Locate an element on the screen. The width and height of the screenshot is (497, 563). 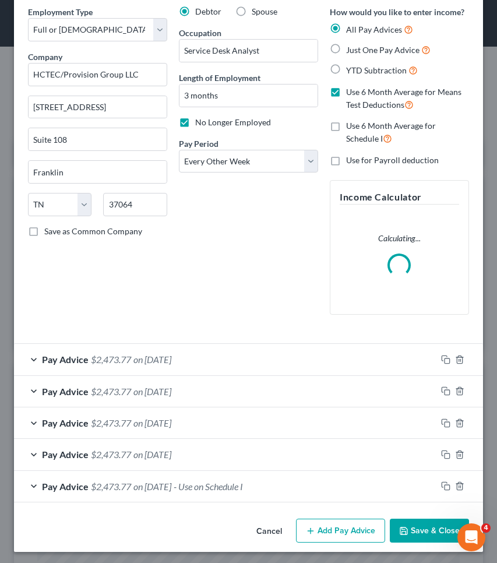
button: Cancel is located at coordinates (269, 532).